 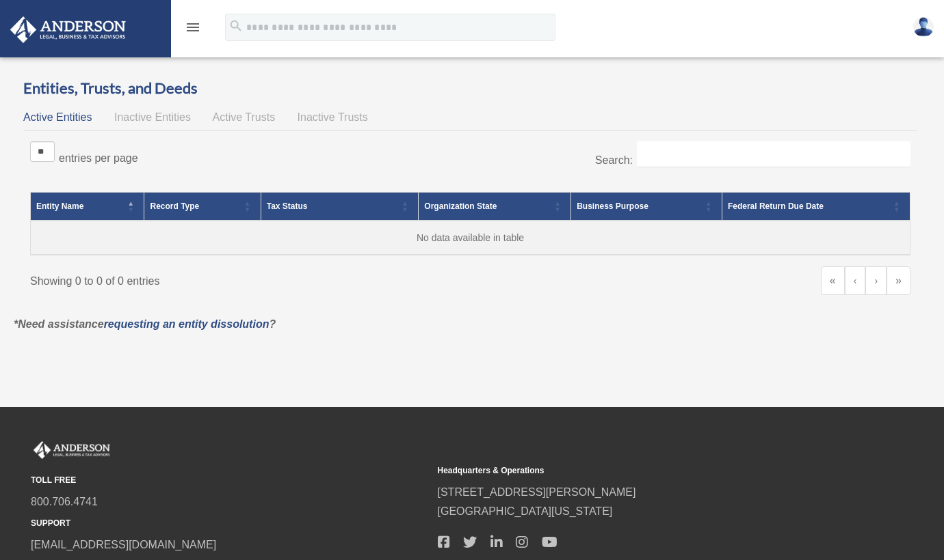 What do you see at coordinates (287, 206) in the screenshot?
I see `span: Tax Status` at bounding box center [287, 206].